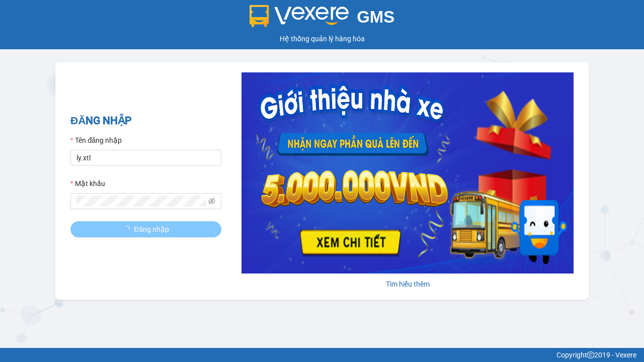 The image size is (644, 362). I want to click on h2: ĐĂNG NHẬP, so click(146, 120).